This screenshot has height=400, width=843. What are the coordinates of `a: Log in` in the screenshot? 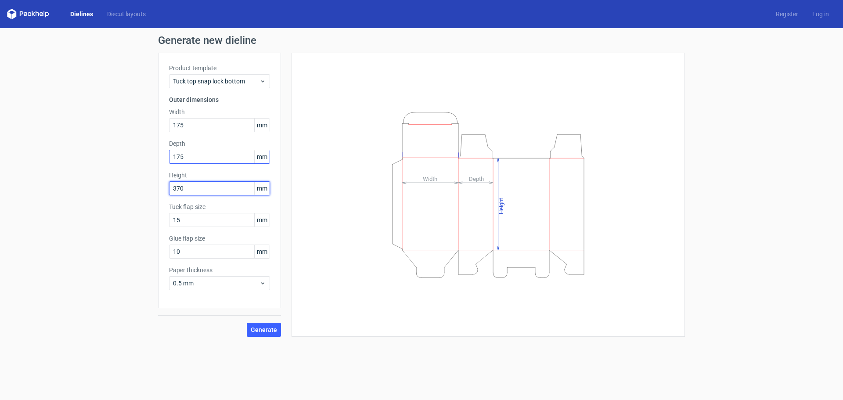 It's located at (820, 14).